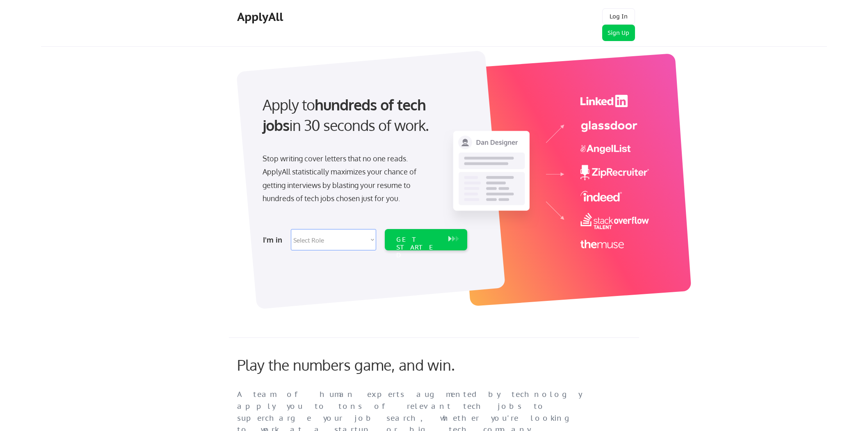  What do you see at coordinates (347, 178) in the screenshot?
I see `div: Stop writing cover letters that no one reads. ApplyAll statistically maximizes your chance of get...` at bounding box center [347, 178].